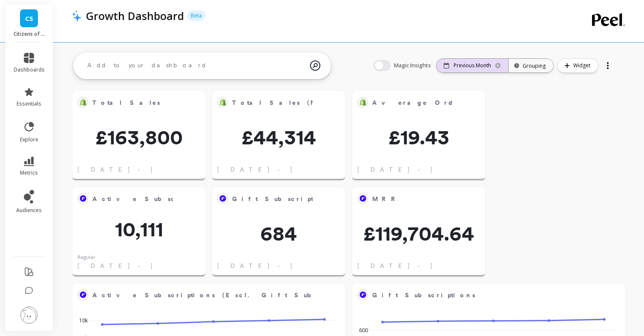  Describe the element at coordinates (29, 140) in the screenshot. I see `span: explore` at that location.